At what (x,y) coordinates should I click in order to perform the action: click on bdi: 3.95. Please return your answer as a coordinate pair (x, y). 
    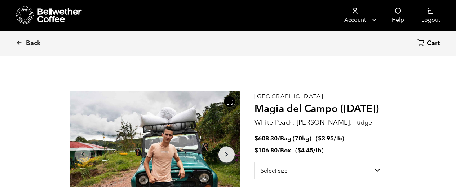
    Looking at the image, I should click on (326, 138).